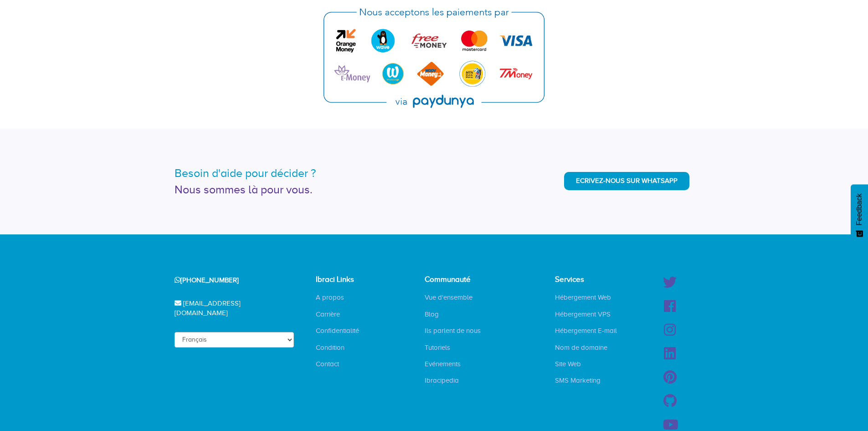  What do you see at coordinates (245, 173) in the screenshot?
I see `example-component: Besoin d'aide pour décider ?` at bounding box center [245, 173].